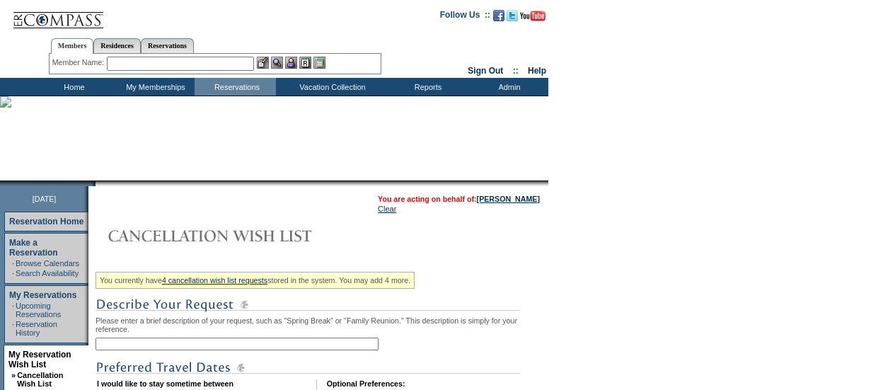  What do you see at coordinates (533, 18) in the screenshot?
I see `a: Subscribe to our YouTube Channel` at bounding box center [533, 18].